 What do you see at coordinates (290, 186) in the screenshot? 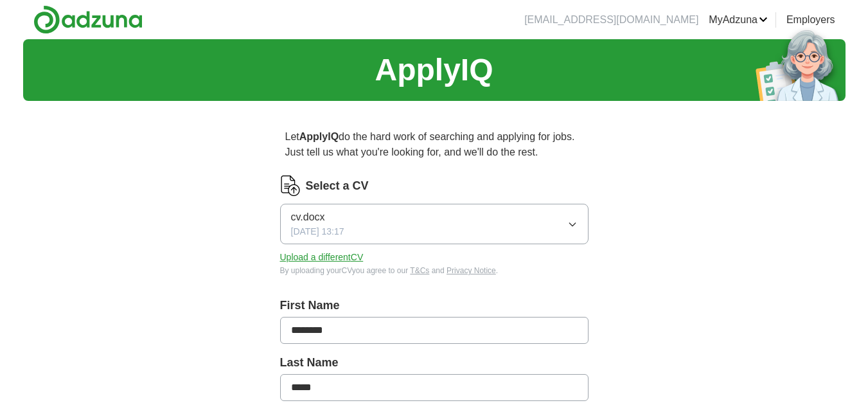
I see `img: CV Icon` at bounding box center [290, 186].